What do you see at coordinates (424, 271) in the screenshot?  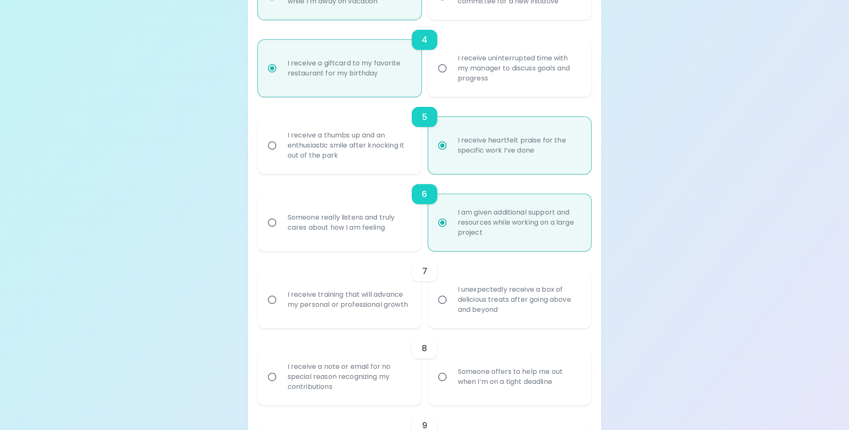 I see `h6: 7` at bounding box center [424, 271].